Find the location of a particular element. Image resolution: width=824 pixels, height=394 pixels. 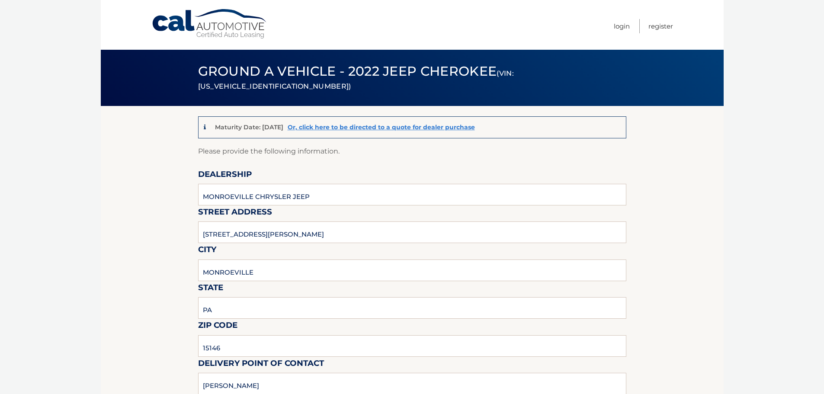

a: Cal Automotive is located at coordinates (210, 24).